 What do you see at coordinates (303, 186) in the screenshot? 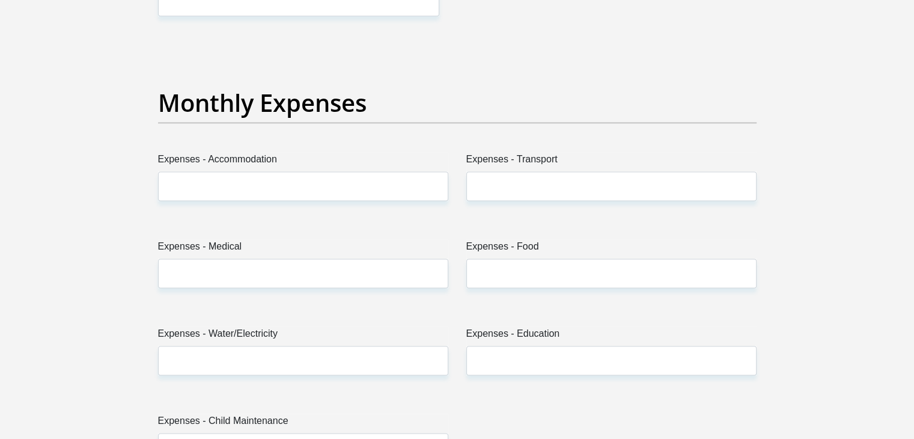
I see `input: Expenses - Accommodation` at bounding box center [303, 186].